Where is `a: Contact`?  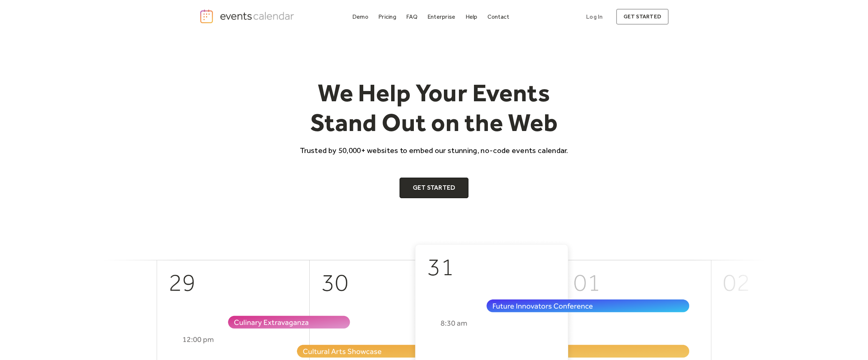
a: Contact is located at coordinates (498, 16).